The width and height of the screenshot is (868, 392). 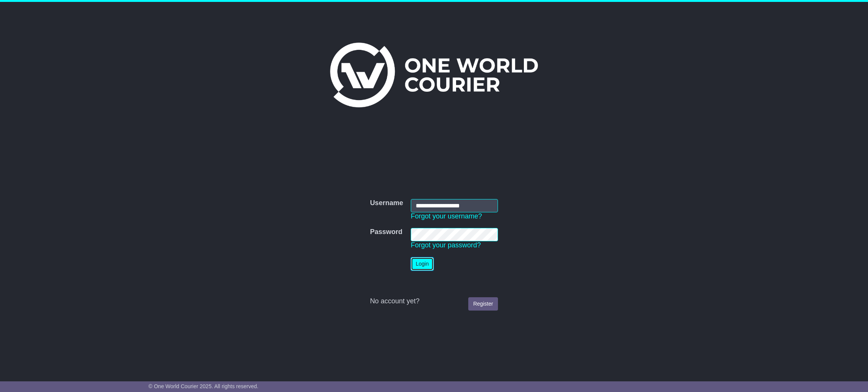 I want to click on label: Username, so click(x=386, y=203).